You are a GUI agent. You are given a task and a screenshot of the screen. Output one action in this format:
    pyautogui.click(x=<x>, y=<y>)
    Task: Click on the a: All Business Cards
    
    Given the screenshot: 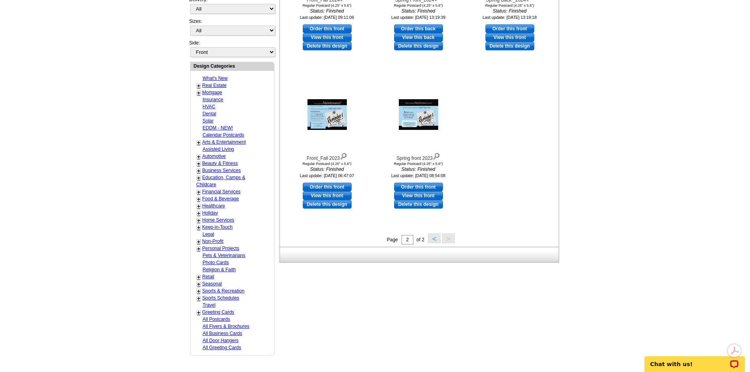 What is the action you would take?
    pyautogui.click(x=222, y=333)
    